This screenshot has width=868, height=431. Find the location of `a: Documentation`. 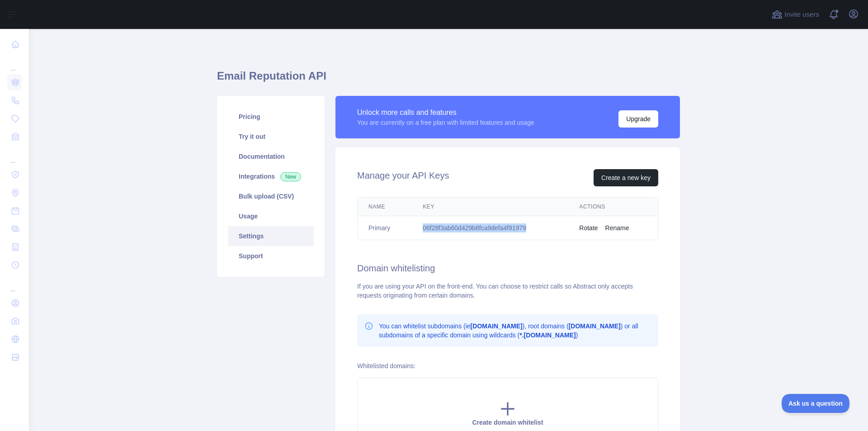

a: Documentation is located at coordinates (271, 157).